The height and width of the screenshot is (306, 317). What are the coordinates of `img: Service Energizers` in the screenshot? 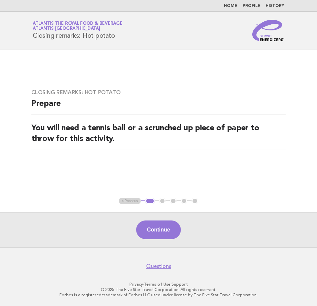 It's located at (269, 30).